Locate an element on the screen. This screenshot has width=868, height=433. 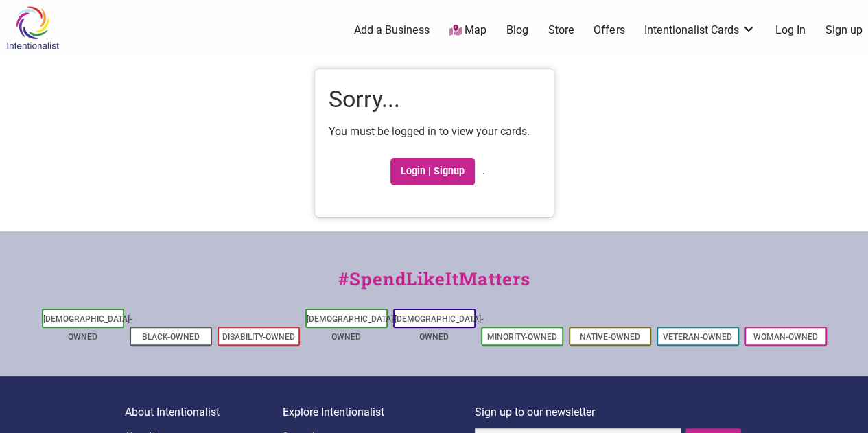
a: Store is located at coordinates (561, 30).